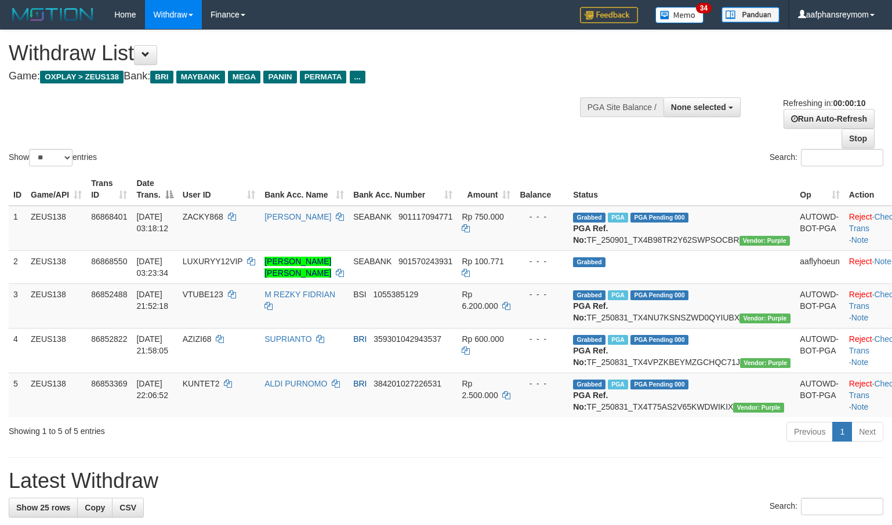 The height and width of the screenshot is (525, 892). I want to click on th: Trans ID: activate to sort column ascending, so click(109, 189).